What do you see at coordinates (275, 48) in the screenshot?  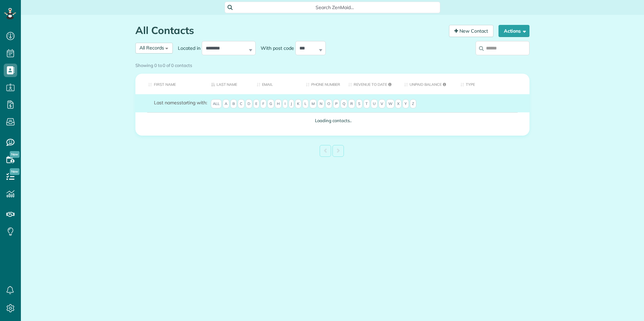 I see `label: With post code` at bounding box center [275, 48].